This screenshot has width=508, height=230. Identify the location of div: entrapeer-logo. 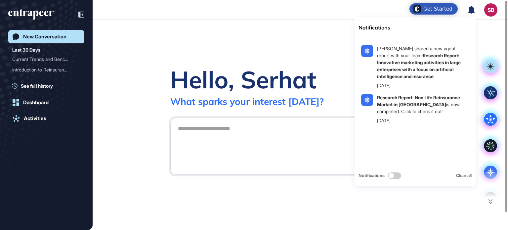
(31, 15).